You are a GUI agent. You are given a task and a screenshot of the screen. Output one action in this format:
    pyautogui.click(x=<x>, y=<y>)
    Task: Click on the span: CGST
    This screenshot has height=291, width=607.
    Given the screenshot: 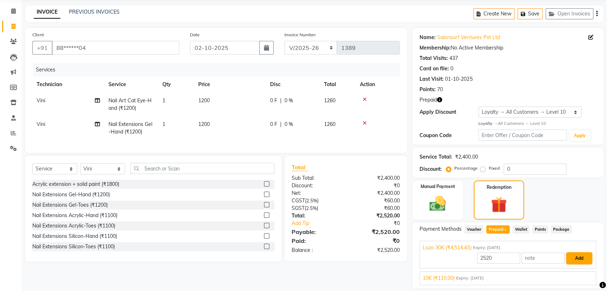 What is the action you would take?
    pyautogui.click(x=298, y=201)
    